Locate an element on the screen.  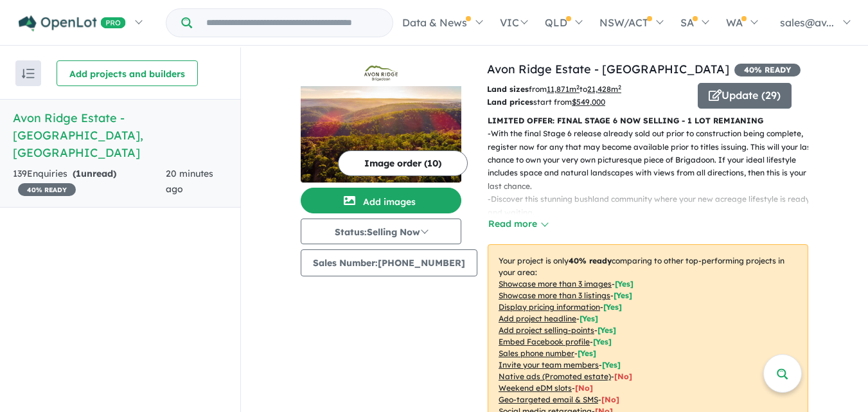
u: 21,428 m is located at coordinates (603, 89).